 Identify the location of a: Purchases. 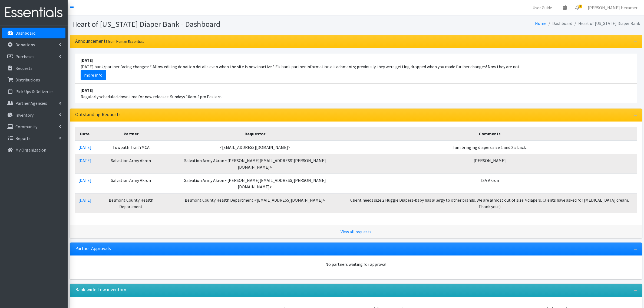
(34, 57).